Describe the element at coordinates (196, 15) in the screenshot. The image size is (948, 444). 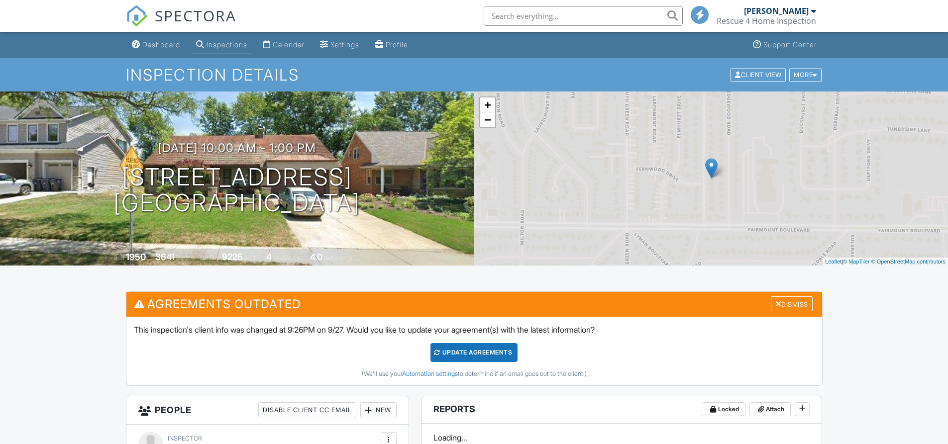
I see `span: SPECTORA` at that location.